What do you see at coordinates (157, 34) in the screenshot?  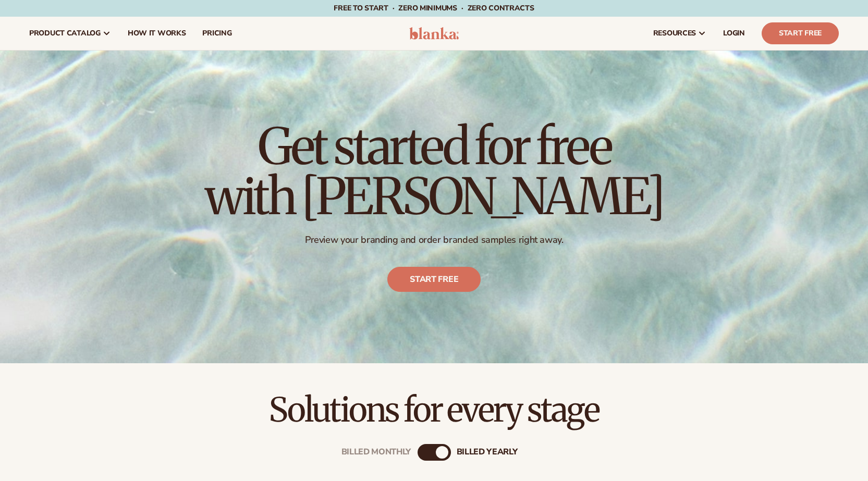 I see `span: How It Works` at bounding box center [157, 34].